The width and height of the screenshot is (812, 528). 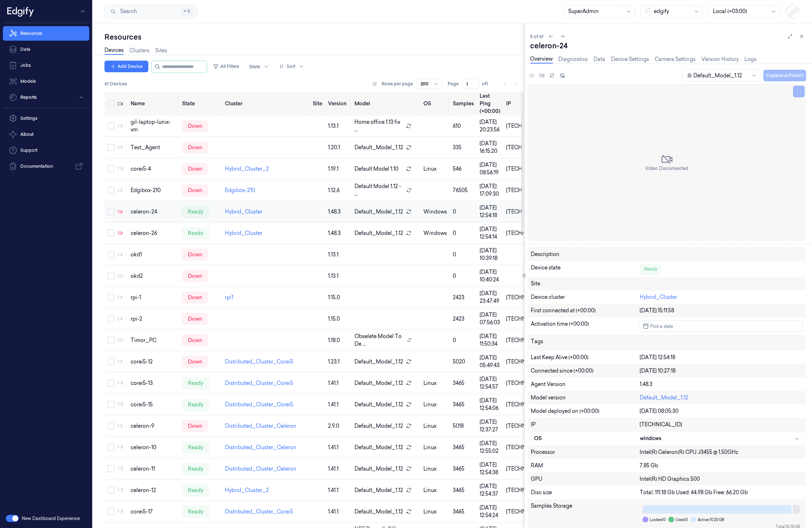 What do you see at coordinates (585, 465) in the screenshot?
I see `div: RAM` at bounding box center [585, 465].